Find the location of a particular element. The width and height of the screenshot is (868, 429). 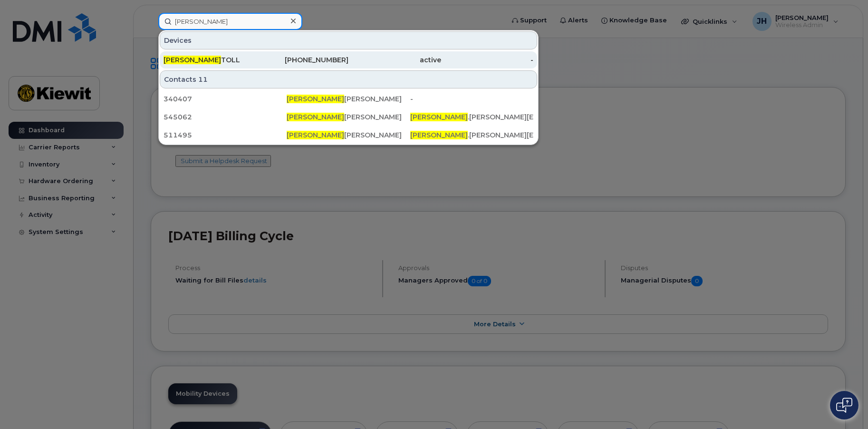

div: active is located at coordinates (395, 60).